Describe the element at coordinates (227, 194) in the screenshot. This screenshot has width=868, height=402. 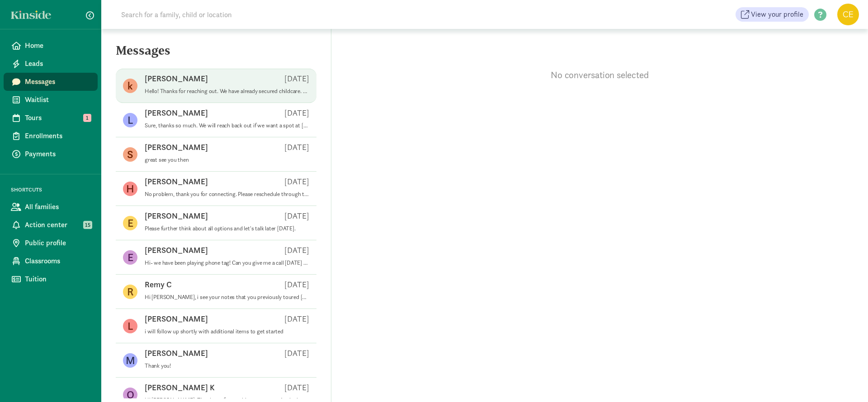
I see `p: No problem, thank you for connecting. Please reschedule through the Kinside portal if you would l...` at that location.